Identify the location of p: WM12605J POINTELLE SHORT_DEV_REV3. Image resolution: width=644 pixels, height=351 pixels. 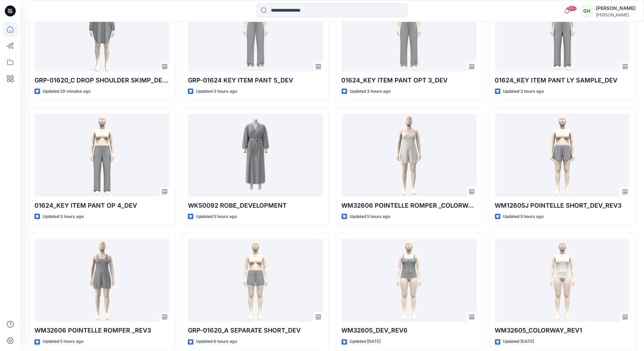
(563, 205).